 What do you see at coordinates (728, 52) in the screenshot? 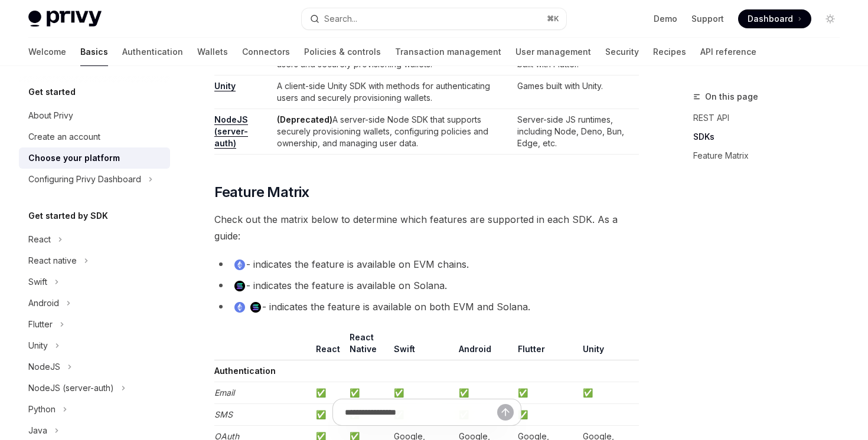
I see `a: API reference` at bounding box center [728, 52].